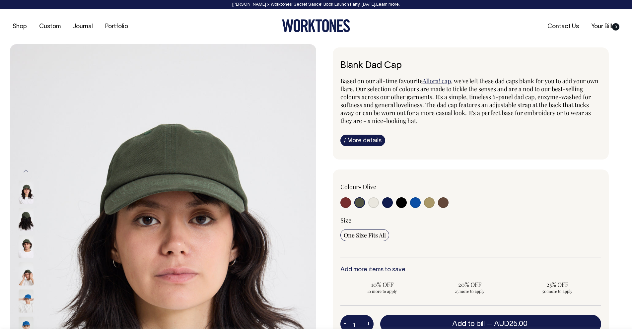 The width and height of the screenshot is (632, 329). What do you see at coordinates (382, 285) in the screenshot?
I see `span: 10% OFF` at bounding box center [382, 285].